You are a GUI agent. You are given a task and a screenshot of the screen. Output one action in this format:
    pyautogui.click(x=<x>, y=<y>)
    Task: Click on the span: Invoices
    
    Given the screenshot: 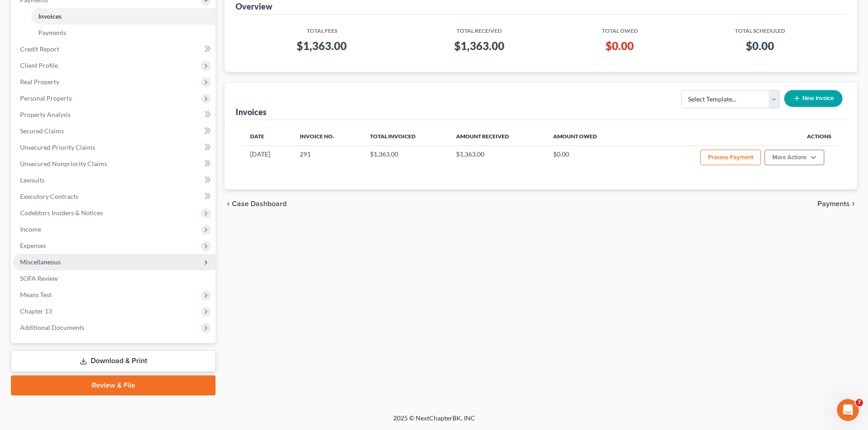 What is the action you would take?
    pyautogui.click(x=50, y=16)
    